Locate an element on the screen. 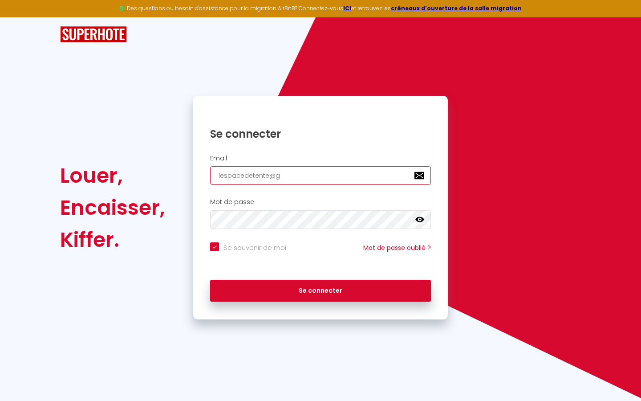 This screenshot has width=641, height=401. div: Louer, is located at coordinates (113, 175).